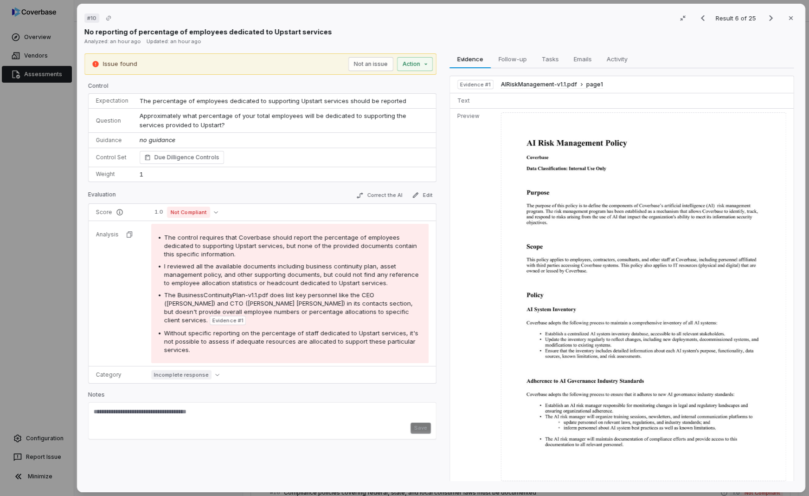  I want to click on p: Notes, so click(262, 396).